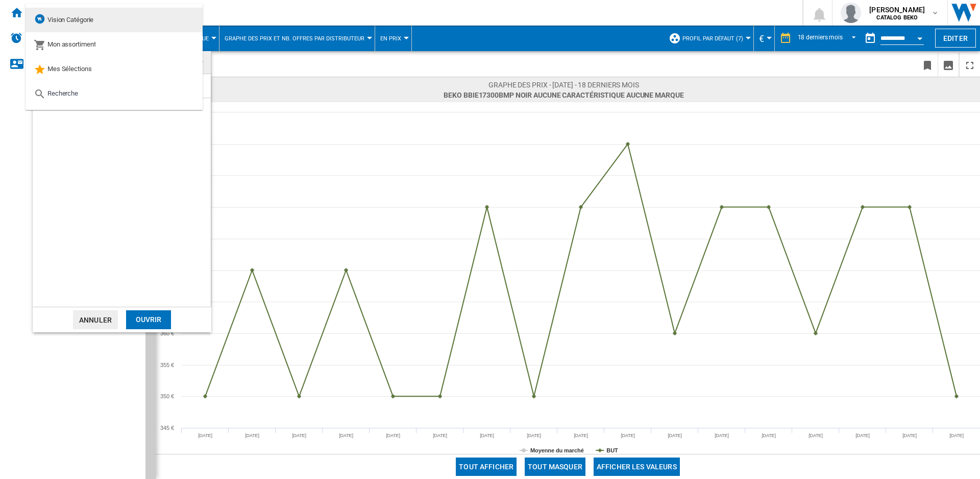 This screenshot has height=479, width=980. Describe the element at coordinates (148, 320) in the screenshot. I see `div: Ouvrir` at that location.